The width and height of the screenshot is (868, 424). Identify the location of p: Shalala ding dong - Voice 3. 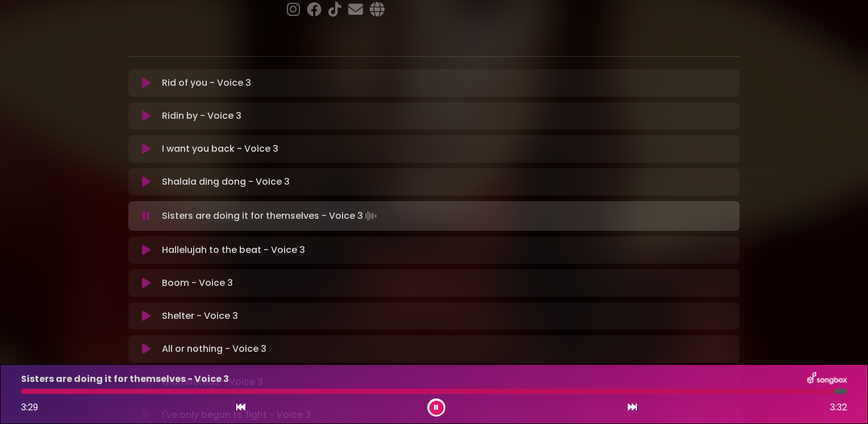
(226, 182).